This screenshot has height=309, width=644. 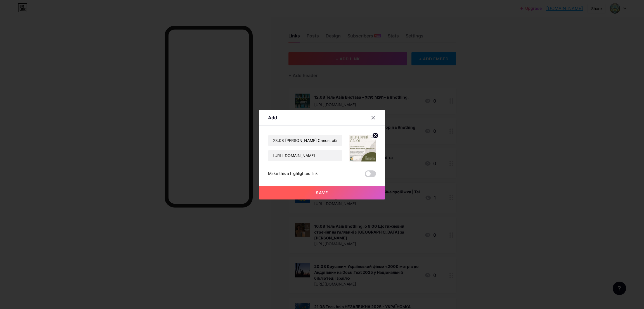 What do you see at coordinates (363, 148) in the screenshot?
I see `img: link_thumbnail` at bounding box center [363, 148].